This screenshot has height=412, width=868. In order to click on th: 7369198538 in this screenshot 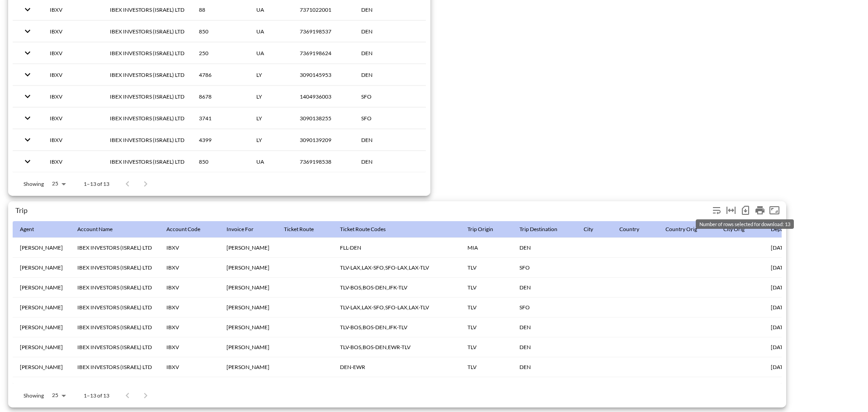, I will do `click(323, 161)`.